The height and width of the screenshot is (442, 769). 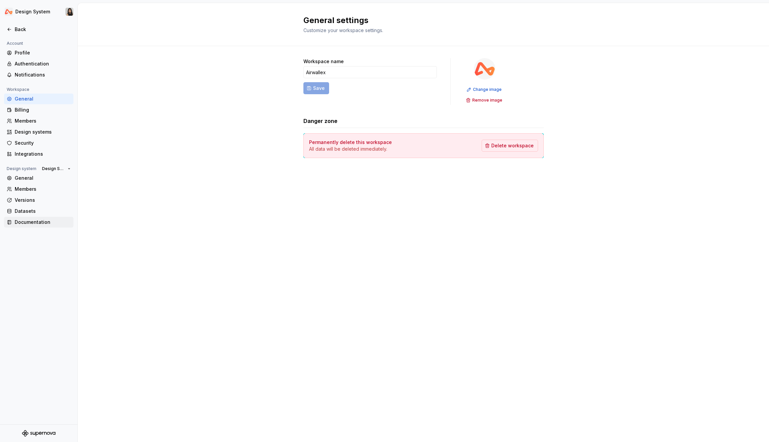 What do you see at coordinates (43, 29) in the screenshot?
I see `div: Back` at bounding box center [43, 29].